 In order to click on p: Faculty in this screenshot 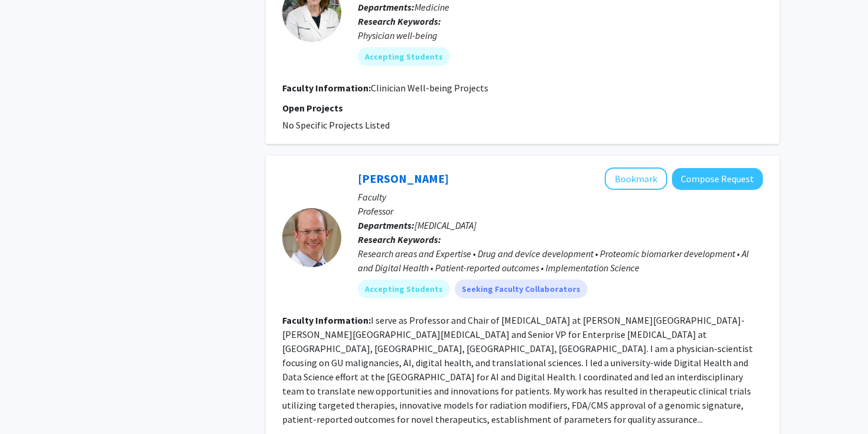, I will do `click(560, 197)`.